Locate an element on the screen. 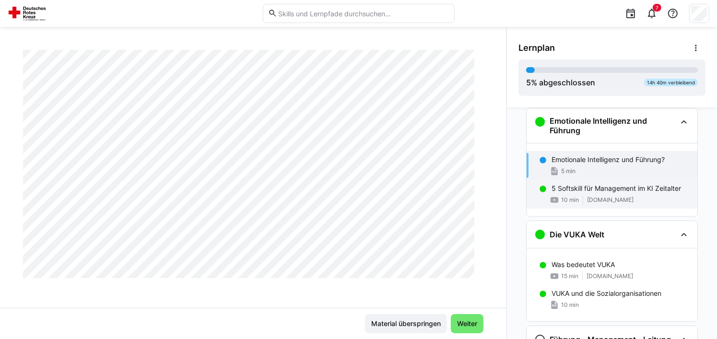  h3: Emotionale Intelligenz und Führung is located at coordinates (613, 126).